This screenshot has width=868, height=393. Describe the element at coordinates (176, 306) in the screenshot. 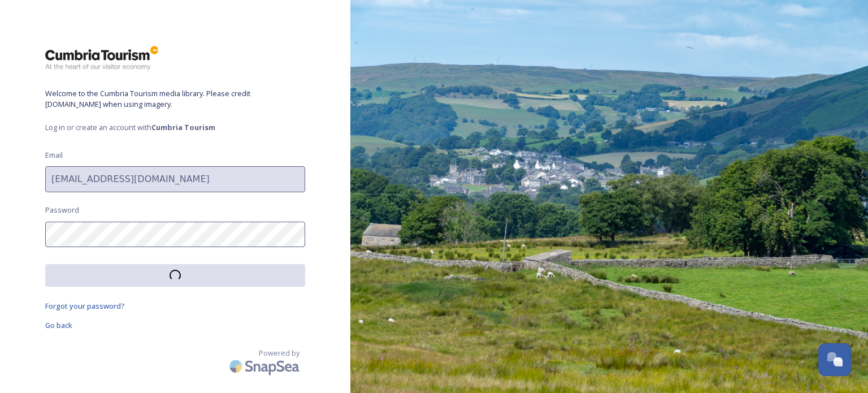

I see `a: Forgot your password?` at that location.